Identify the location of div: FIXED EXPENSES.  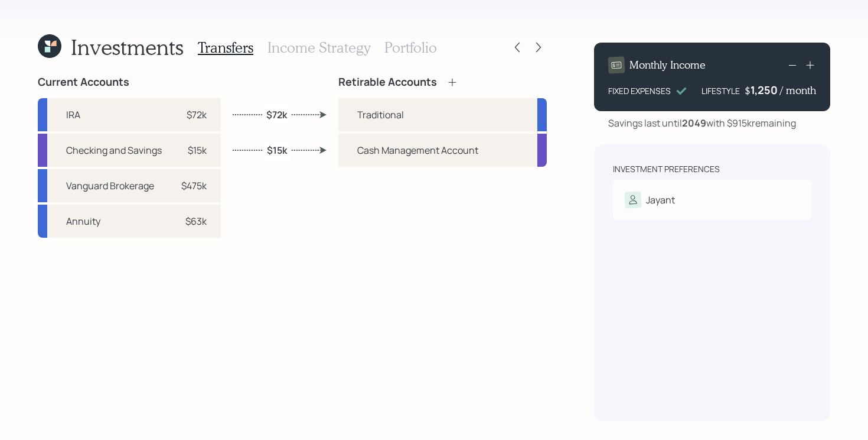
(639, 90).